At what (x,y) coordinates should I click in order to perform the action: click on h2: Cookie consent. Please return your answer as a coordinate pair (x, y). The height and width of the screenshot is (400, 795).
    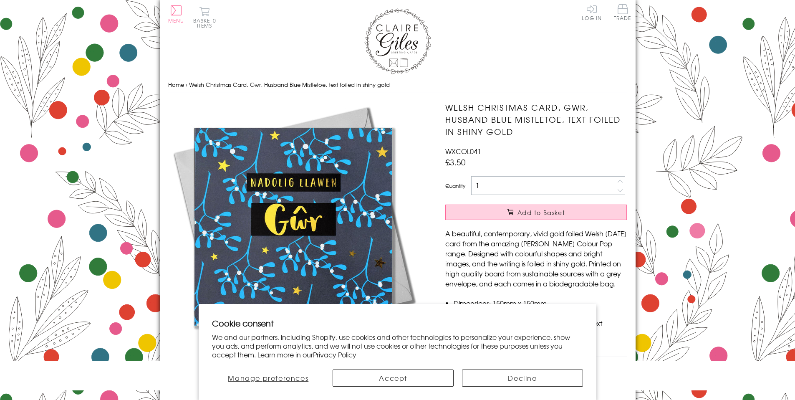
    Looking at the image, I should click on (397, 323).